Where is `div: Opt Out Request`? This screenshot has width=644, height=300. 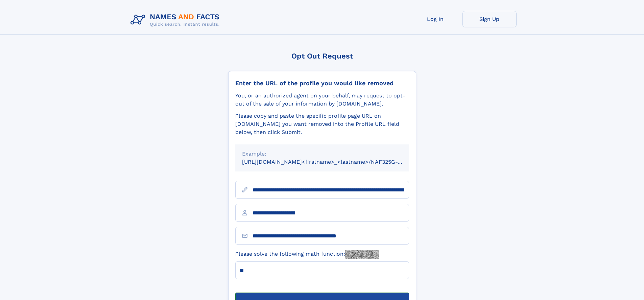 div: Opt Out Request is located at coordinates (322, 56).